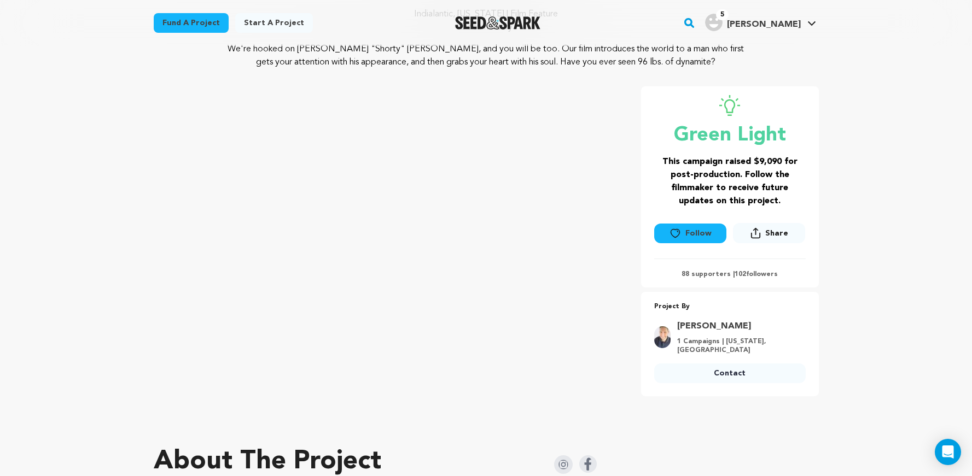 This screenshot has height=476, width=972. What do you see at coordinates (563, 465) in the screenshot?
I see `img: Seed&Spark Instagram Icon` at bounding box center [563, 465].